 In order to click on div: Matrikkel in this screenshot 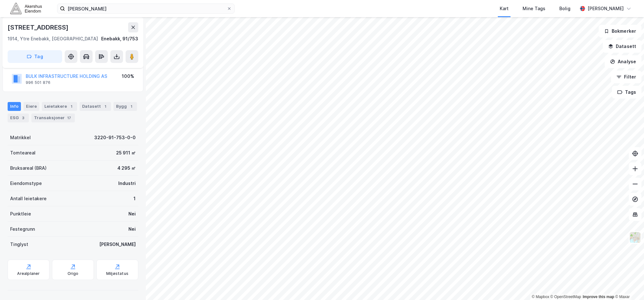, I will do `click(20, 137)`.